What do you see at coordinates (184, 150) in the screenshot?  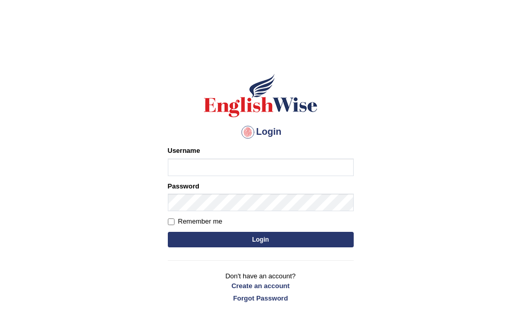 I see `label: Username` at bounding box center [184, 150].